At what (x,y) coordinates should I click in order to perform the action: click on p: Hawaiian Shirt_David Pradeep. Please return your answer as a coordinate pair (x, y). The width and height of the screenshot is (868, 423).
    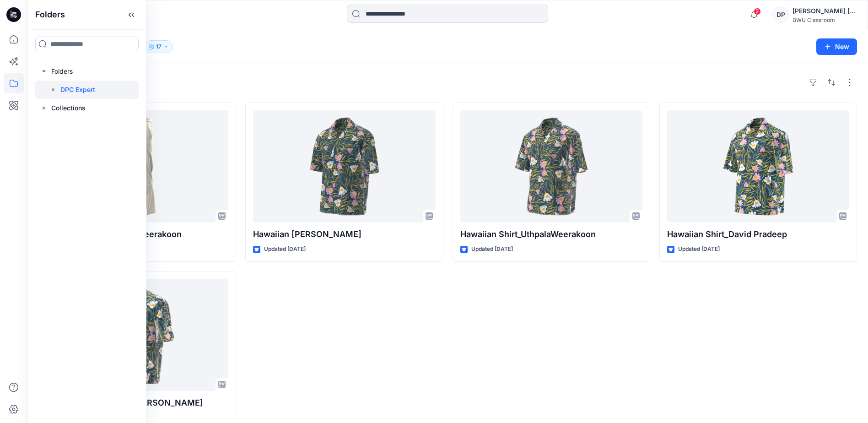
    Looking at the image, I should click on (758, 235).